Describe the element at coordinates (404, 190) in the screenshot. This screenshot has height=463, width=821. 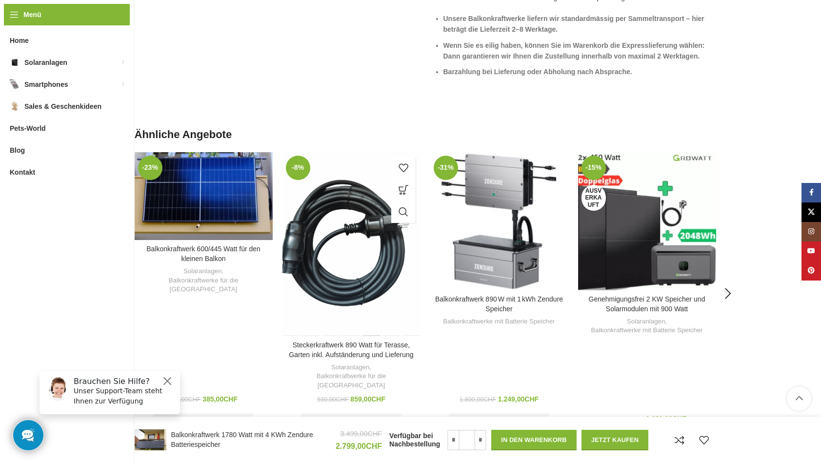
I see `a: In den Warenkorb legen: „Steckerkraftwerk 890 Watt für Terasse, Garten inkl. Aufständerung und Li...` at that location.